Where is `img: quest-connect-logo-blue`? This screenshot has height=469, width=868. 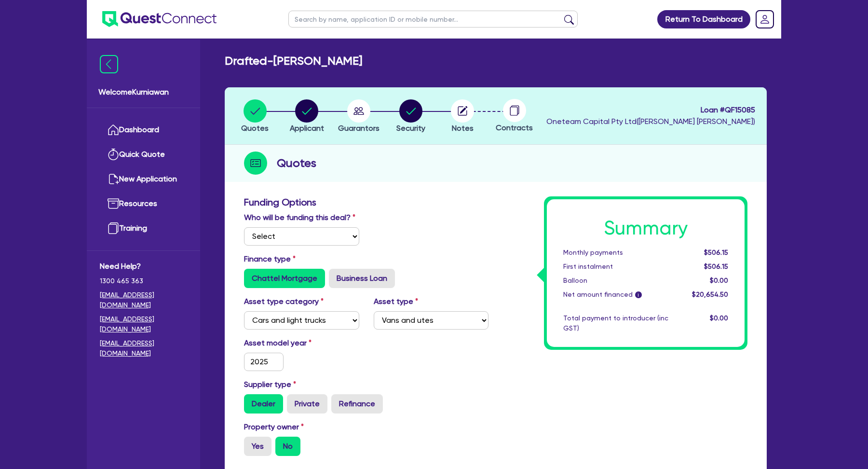 img: quest-connect-logo-blue is located at coordinates (159, 19).